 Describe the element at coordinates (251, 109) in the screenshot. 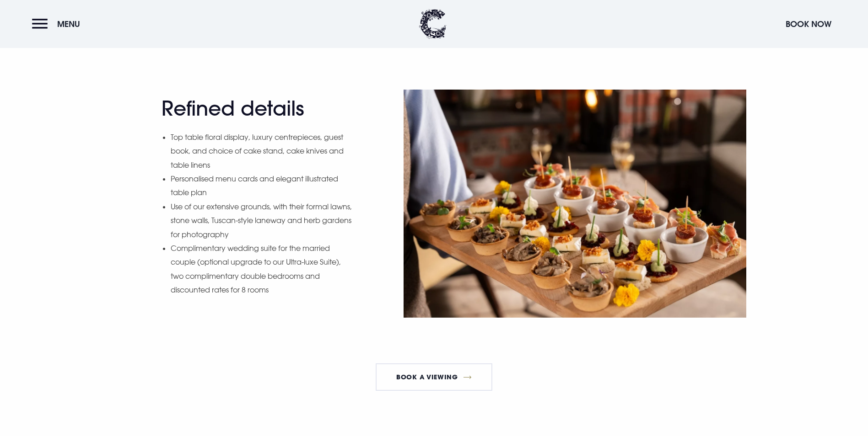

I see `h2: Refined details` at that location.